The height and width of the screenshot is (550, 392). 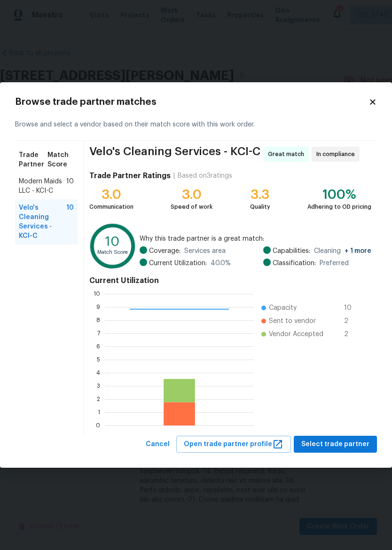 I want to click on div: Quality, so click(x=260, y=207).